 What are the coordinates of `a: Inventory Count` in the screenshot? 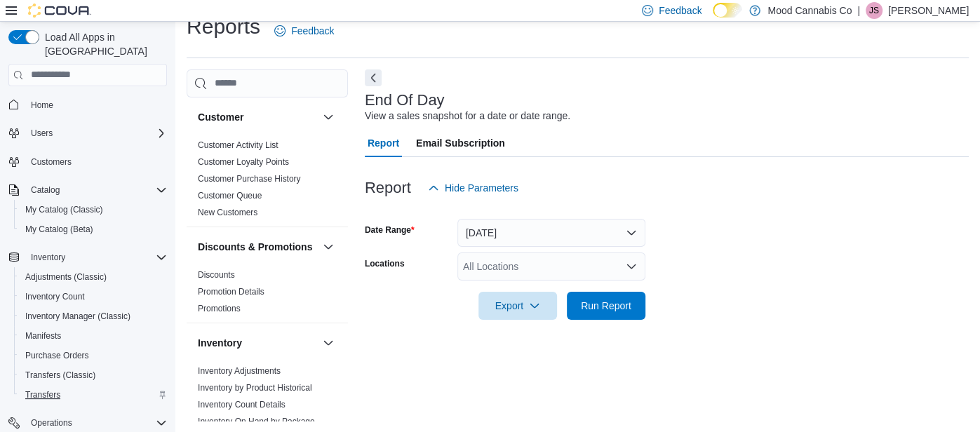 It's located at (55, 297).